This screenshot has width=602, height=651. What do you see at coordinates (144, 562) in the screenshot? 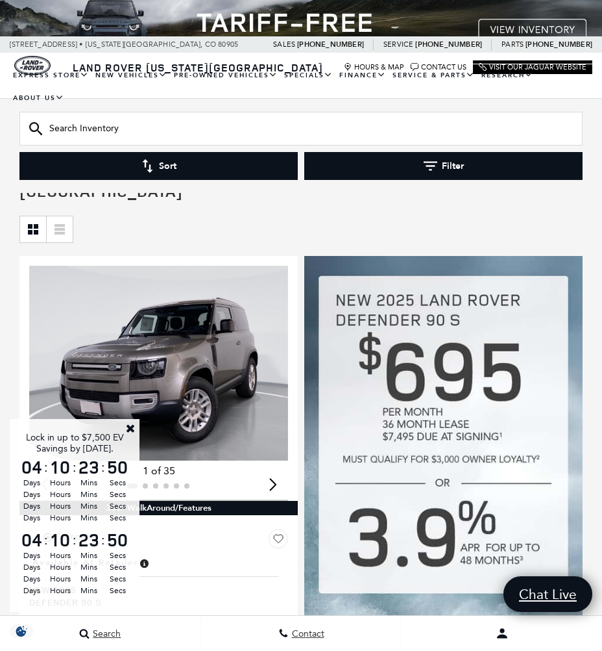
I see `span: Vehicle is in stock and ready for immediate delivery. Due to demand, availability is subject to c...` at bounding box center [144, 562].